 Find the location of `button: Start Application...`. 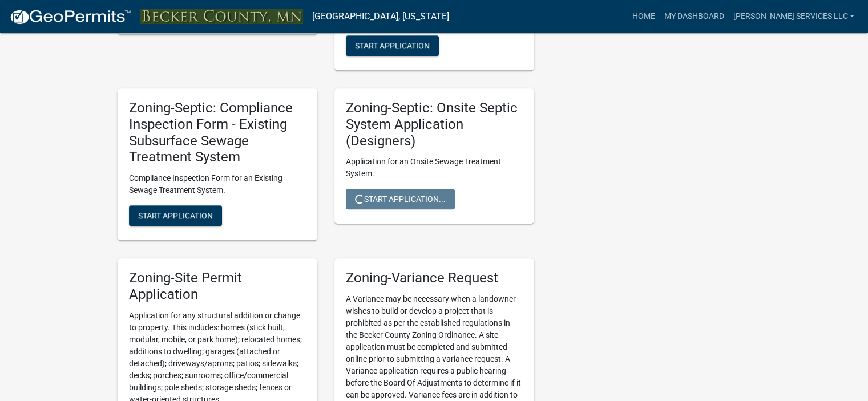

button: Start Application... is located at coordinates (400, 199).